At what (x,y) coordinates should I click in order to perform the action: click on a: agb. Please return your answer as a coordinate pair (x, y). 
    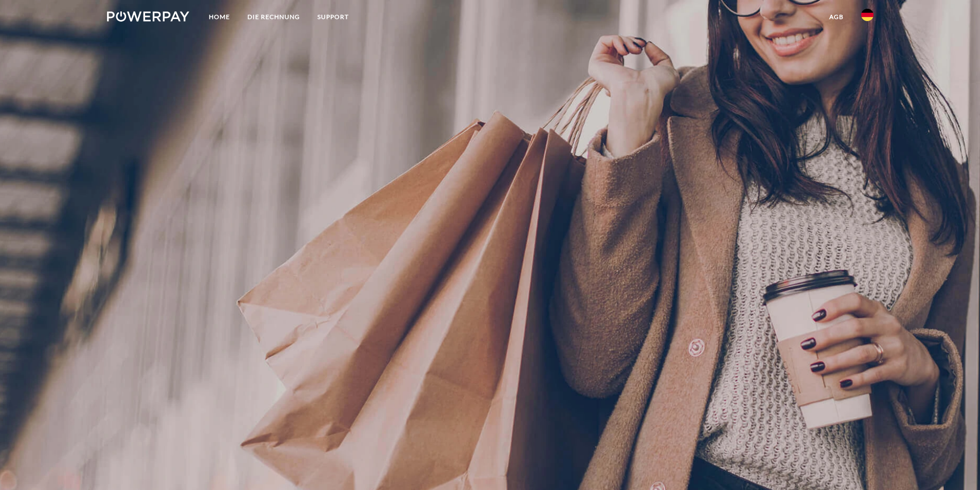
    Looking at the image, I should click on (836, 17).